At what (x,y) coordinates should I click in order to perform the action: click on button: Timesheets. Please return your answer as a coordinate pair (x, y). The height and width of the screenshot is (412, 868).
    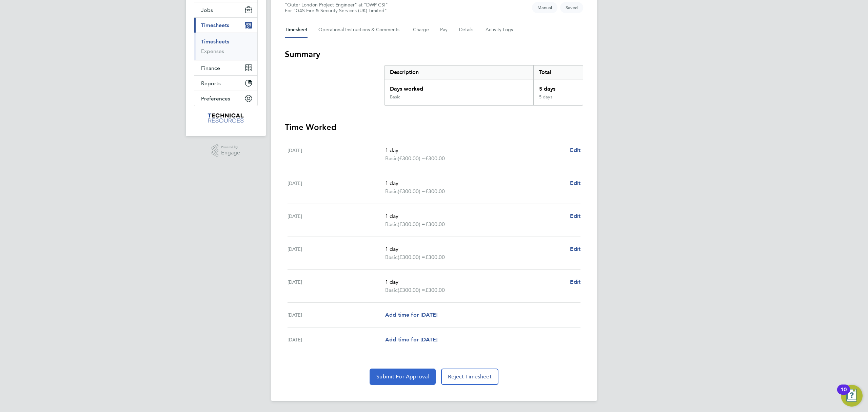
    Looking at the image, I should click on (226, 25).